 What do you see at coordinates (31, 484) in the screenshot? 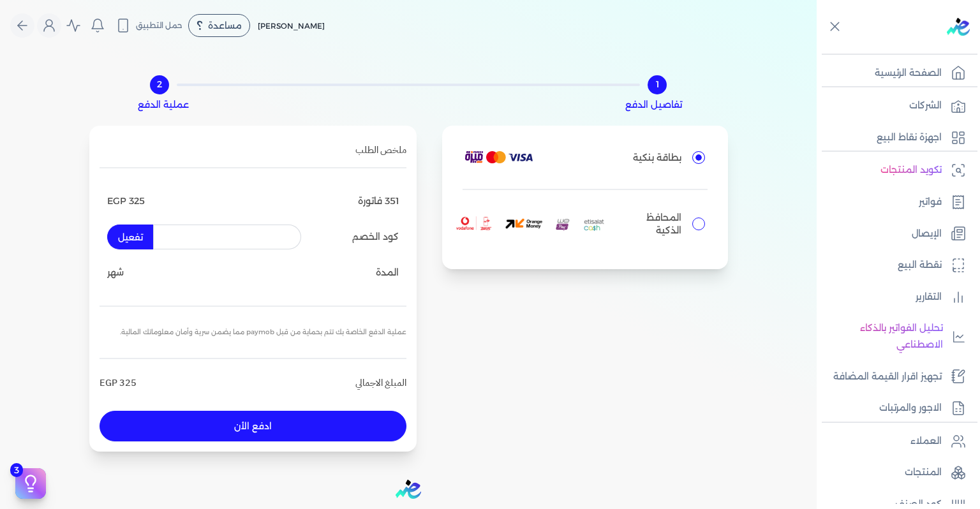
I see `button: 3` at bounding box center [31, 484].